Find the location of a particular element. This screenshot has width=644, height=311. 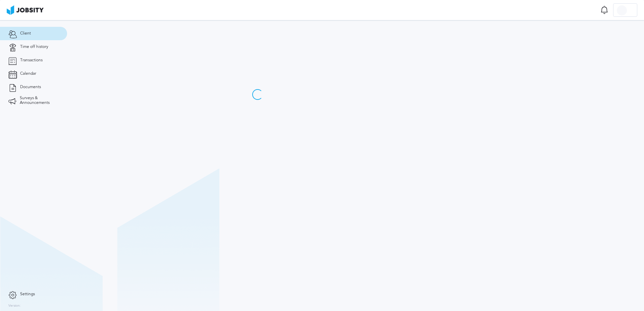

img: ab4bad089aa723f57921c736e9817d99.png is located at coordinates (25, 10).